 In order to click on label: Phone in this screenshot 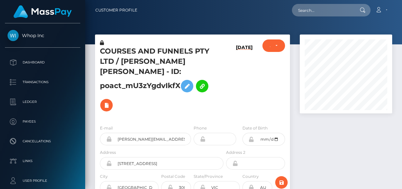, I will do `click(200, 128)`.